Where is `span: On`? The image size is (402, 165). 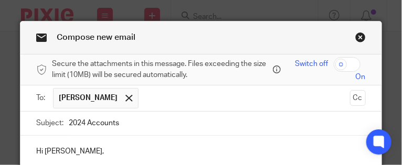
span: On is located at coordinates (360, 77).